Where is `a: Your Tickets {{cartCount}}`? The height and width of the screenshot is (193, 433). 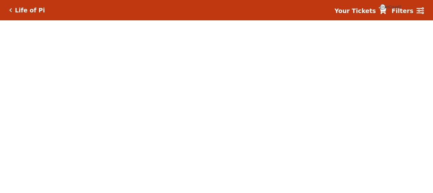
a: Your Tickets {{cartCount}} is located at coordinates (361, 11).